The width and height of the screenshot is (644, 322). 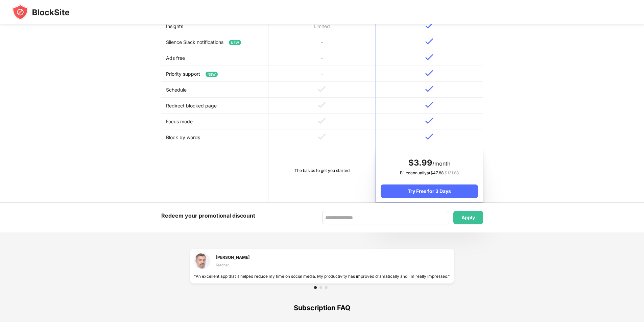 I want to click on div: Billed annually at $ 47.88, so click(x=429, y=173).